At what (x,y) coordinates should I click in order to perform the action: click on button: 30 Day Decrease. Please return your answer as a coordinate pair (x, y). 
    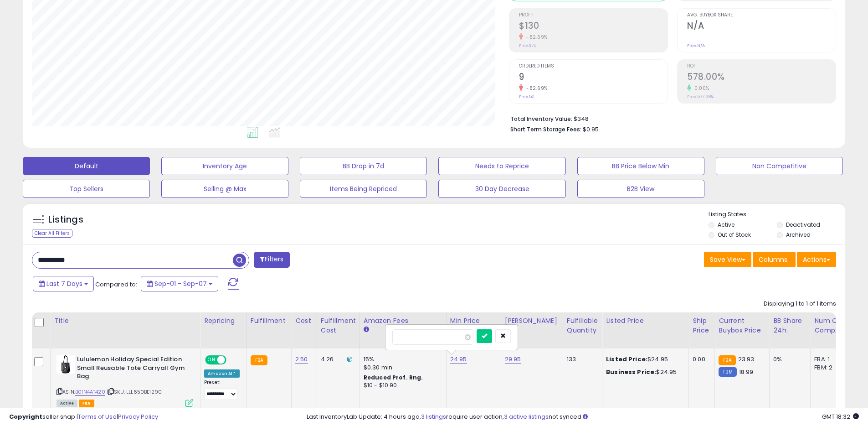
    Looking at the image, I should click on (502, 189).